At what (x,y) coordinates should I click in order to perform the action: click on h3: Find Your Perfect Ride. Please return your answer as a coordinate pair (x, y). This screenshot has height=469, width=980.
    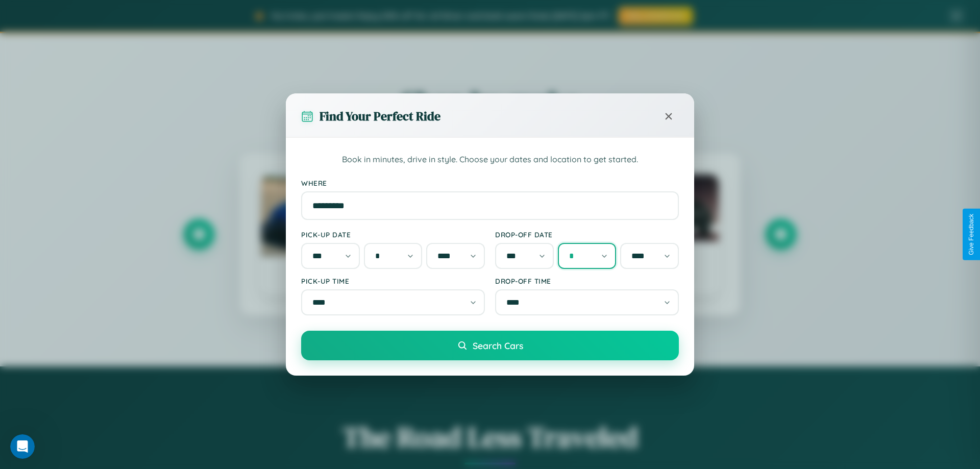
    Looking at the image, I should click on (379, 116).